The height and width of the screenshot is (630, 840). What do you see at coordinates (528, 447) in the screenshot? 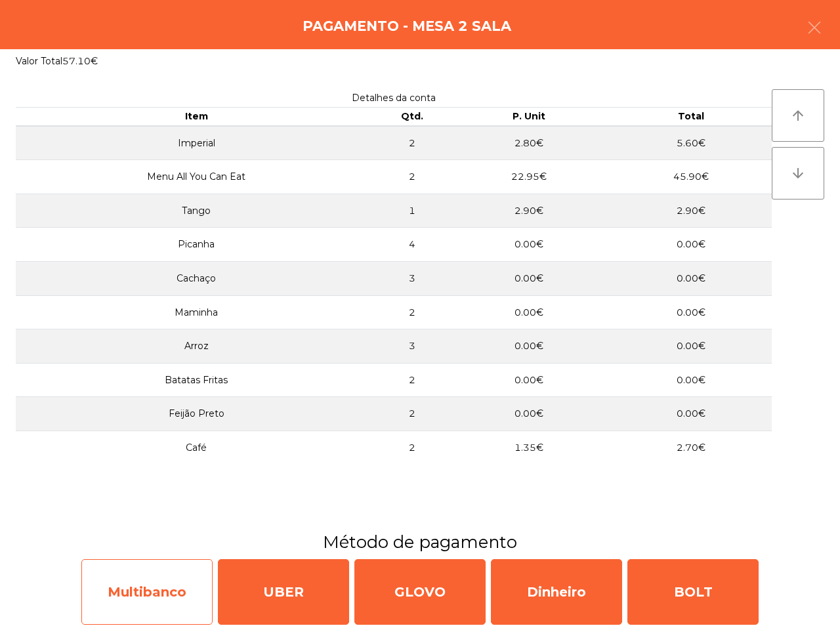
I see `td: 1.35€` at bounding box center [528, 447].